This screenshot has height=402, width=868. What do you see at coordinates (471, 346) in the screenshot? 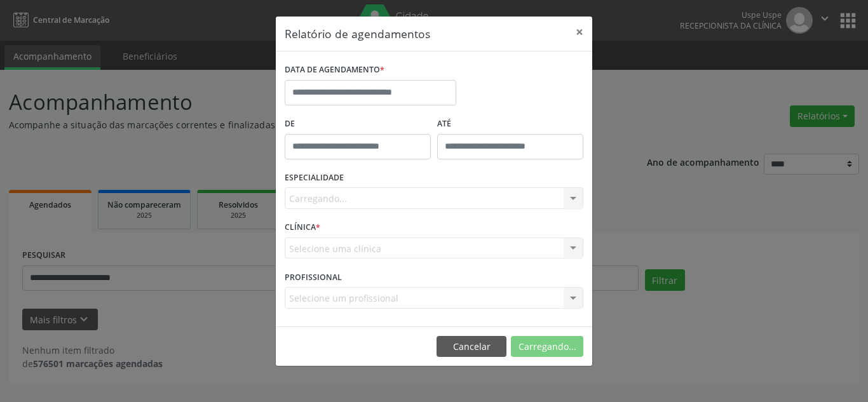
I see `button: Cancelar` at bounding box center [471, 346].